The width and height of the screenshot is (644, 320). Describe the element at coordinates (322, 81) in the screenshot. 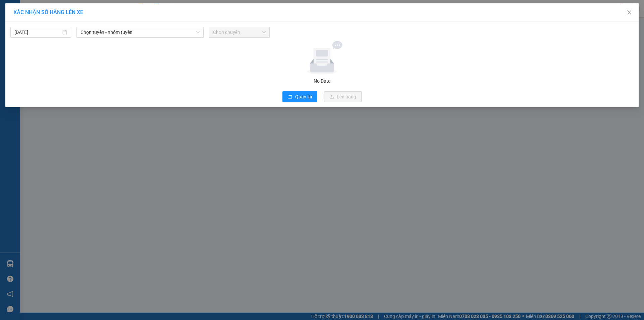

I see `div: No Data` at that location.